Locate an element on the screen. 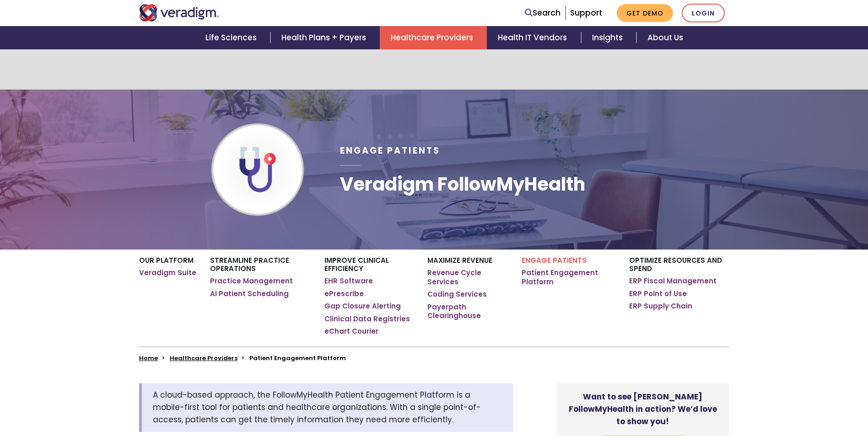 Image resolution: width=868 pixels, height=436 pixels. a: Gap Closure Alerting is located at coordinates (363, 307).